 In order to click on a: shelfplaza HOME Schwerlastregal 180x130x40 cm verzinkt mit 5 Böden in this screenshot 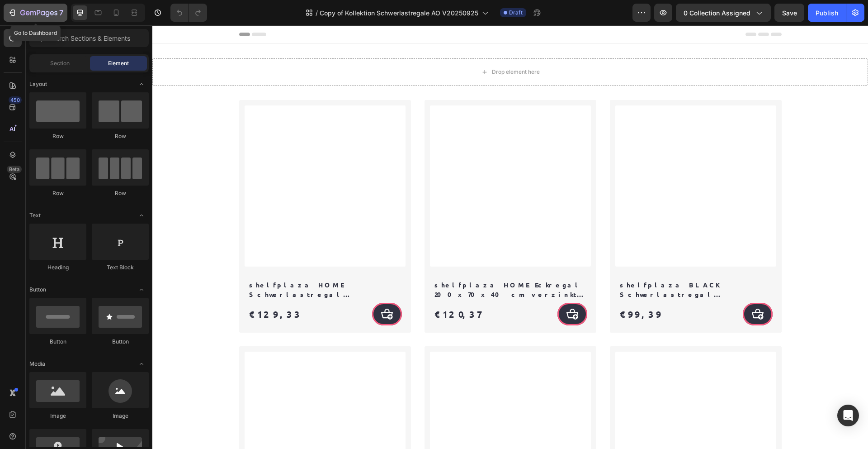, I will do `click(173, 160)`.